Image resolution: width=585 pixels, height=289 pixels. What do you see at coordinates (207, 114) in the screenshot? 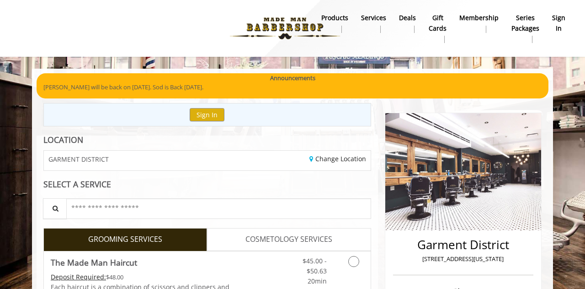
I see `button: Sign In` at bounding box center [207, 114].